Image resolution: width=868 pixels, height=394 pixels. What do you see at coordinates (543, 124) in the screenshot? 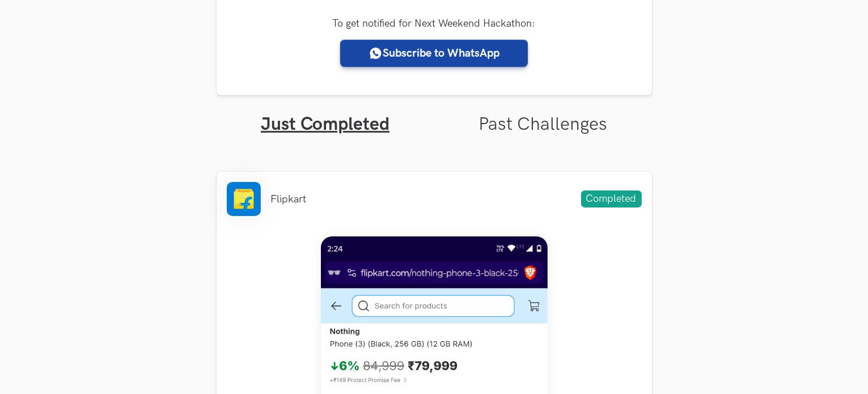
I see `a: Past Challenges` at bounding box center [543, 124].